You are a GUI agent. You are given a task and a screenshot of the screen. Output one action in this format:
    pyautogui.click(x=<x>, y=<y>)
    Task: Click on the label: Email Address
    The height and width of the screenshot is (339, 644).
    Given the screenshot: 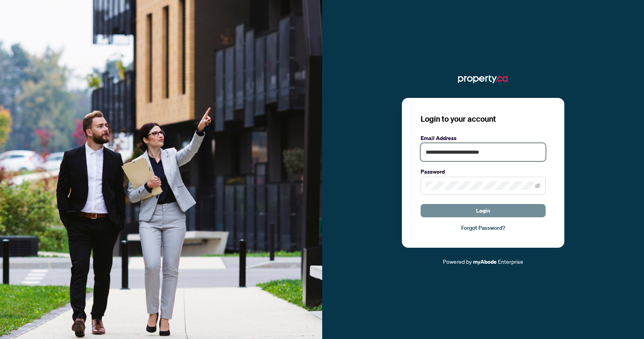 What is the action you would take?
    pyautogui.click(x=483, y=138)
    